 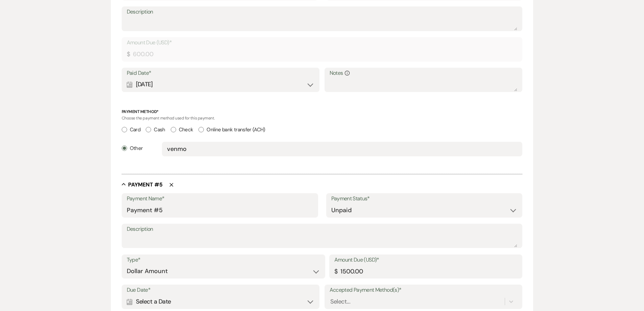 I want to click on label: Check, so click(x=182, y=130).